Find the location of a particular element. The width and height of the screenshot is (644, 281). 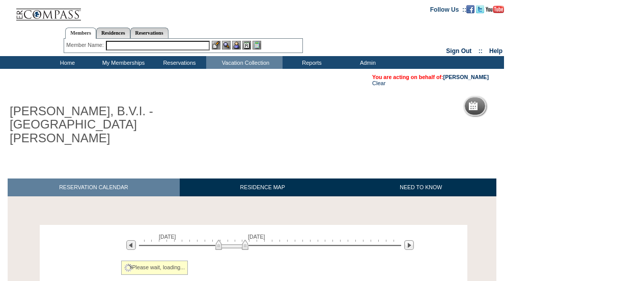

img: Impersonate is located at coordinates (236, 45).